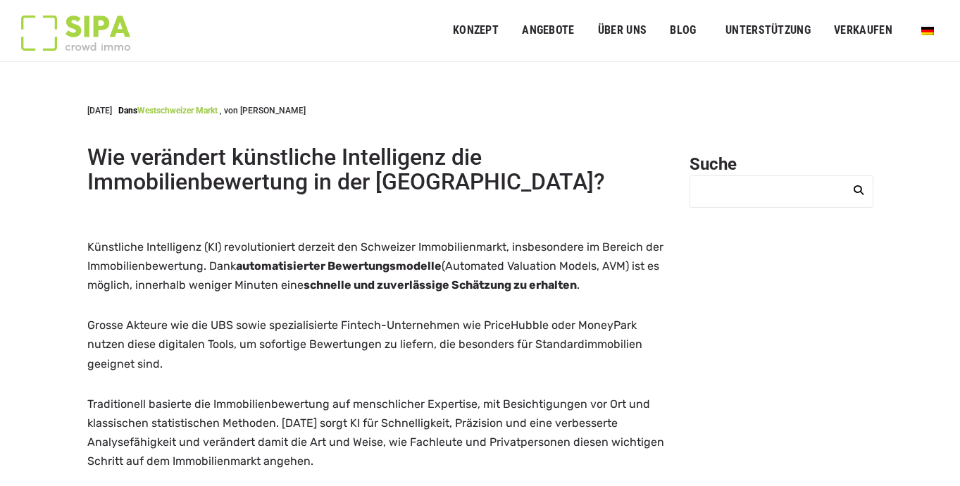  I want to click on strong: automatisierter Bewertungsmodelle, so click(339, 266).